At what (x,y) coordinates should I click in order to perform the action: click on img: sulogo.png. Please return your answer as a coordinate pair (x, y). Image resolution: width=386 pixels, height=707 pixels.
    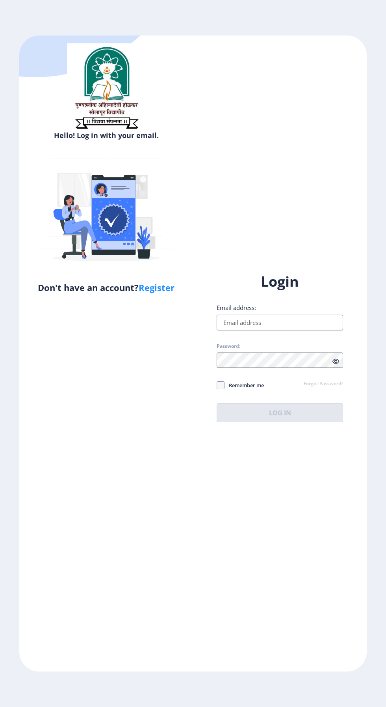
    Looking at the image, I should click on (106, 88).